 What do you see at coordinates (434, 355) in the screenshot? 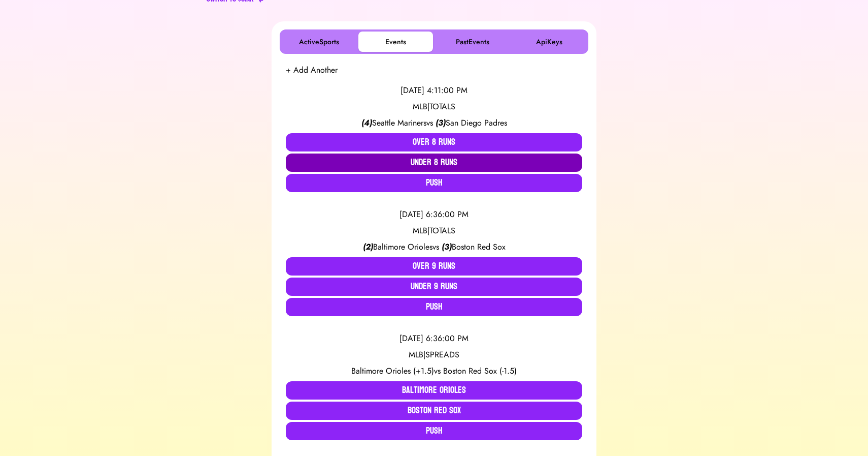
I see `div: MLB | SPREADS` at bounding box center [434, 355].